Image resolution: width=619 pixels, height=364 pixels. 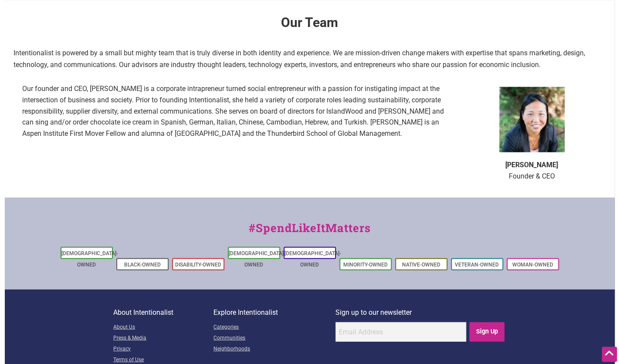 I want to click on div: Scroll Back to Top, so click(x=609, y=354).